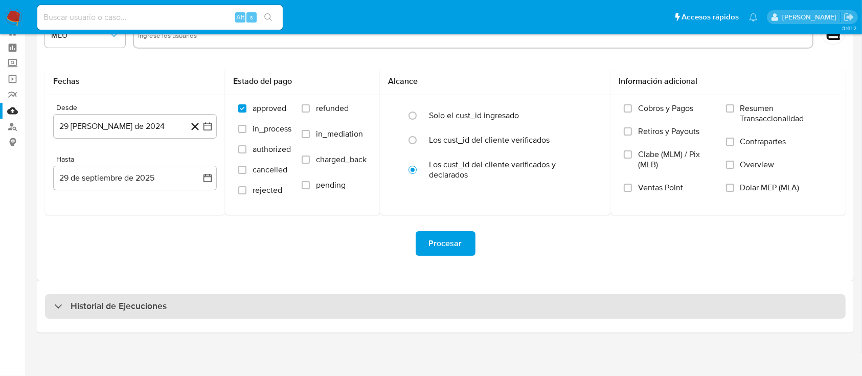 Image resolution: width=862 pixels, height=376 pixels. What do you see at coordinates (268, 17) in the screenshot?
I see `button: search-icon` at bounding box center [268, 17].